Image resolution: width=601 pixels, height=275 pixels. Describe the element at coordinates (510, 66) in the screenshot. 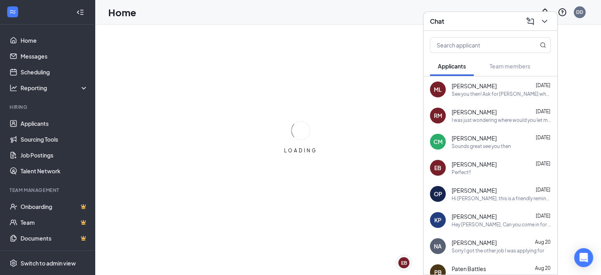

I see `span: Team members` at that location.